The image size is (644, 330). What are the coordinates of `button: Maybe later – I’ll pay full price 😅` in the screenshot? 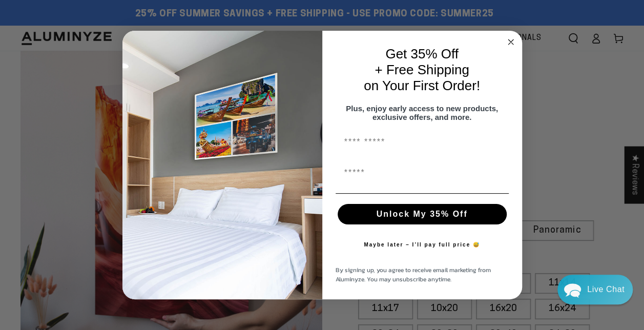 It's located at (422, 245).